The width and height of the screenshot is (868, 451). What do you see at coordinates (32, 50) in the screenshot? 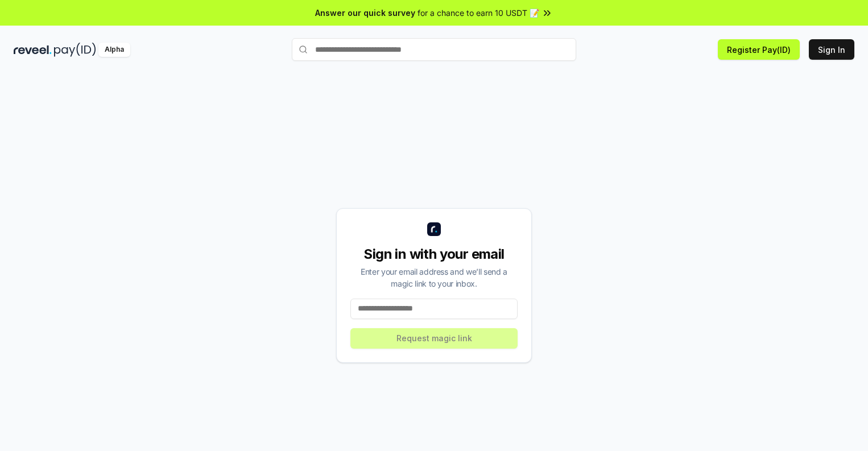
I see `img: reveel_dark` at bounding box center [32, 50].